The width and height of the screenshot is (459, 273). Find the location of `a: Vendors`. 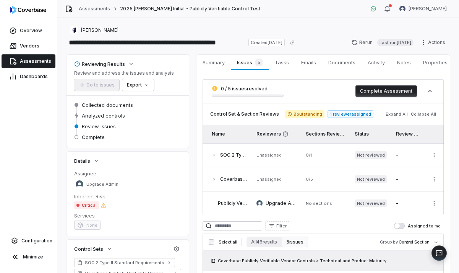

a: Vendors is located at coordinates (28, 46).